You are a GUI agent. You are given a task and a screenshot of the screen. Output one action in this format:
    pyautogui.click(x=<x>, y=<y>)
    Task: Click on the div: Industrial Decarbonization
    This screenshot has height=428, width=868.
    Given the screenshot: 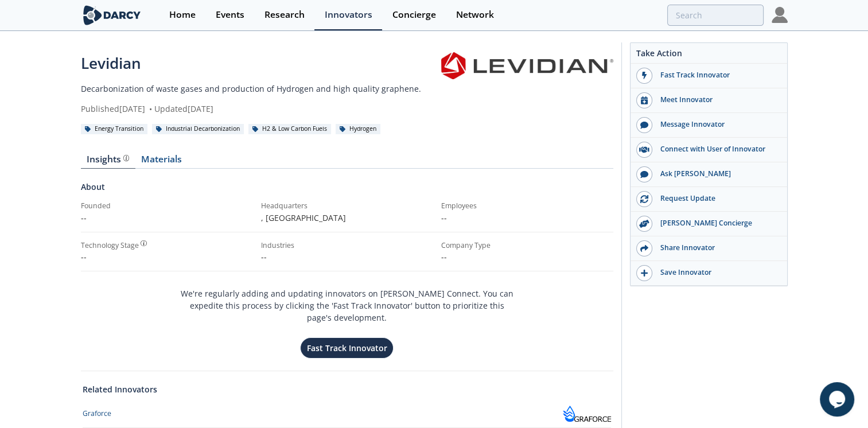 What is the action you would take?
    pyautogui.click(x=198, y=129)
    